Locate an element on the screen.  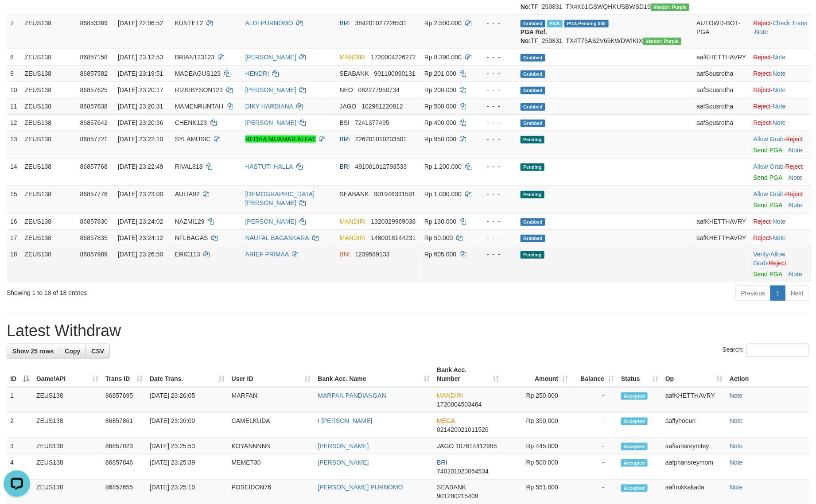
span: RIZKIBYSON123 is located at coordinates (199, 90).